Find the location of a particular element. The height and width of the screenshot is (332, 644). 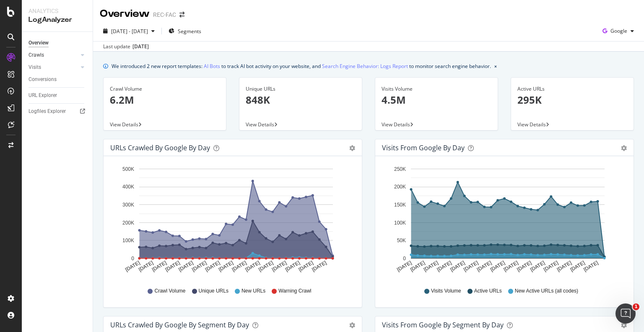

div: Visits is located at coordinates (35, 67).